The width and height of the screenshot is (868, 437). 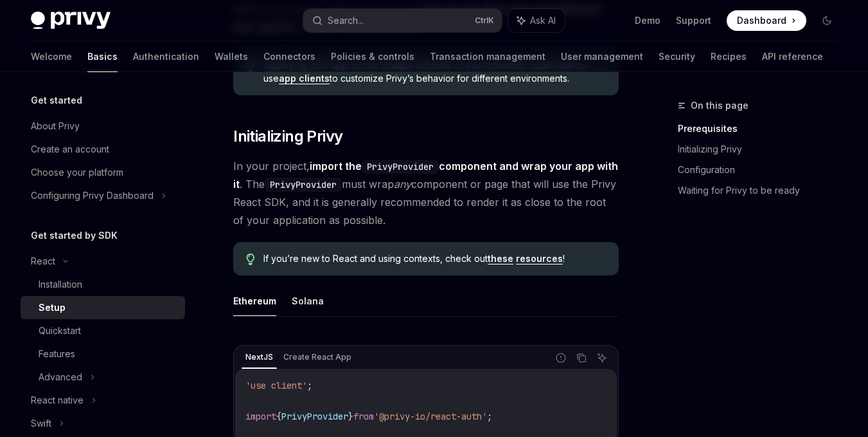 I want to click on div: Configuring Privy Dashboard, so click(x=92, y=196).